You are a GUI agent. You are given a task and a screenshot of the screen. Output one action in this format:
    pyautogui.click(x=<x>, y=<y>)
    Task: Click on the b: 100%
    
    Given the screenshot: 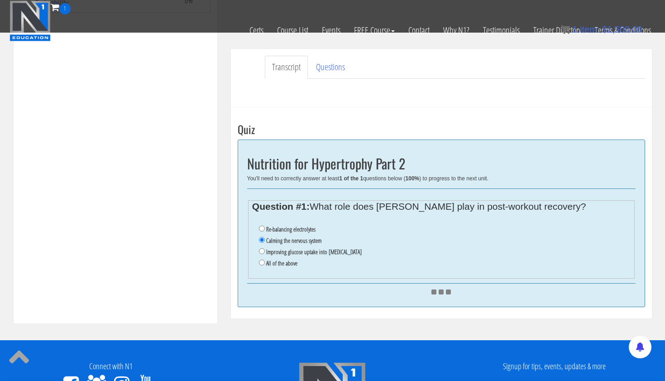 What is the action you would take?
    pyautogui.click(x=413, y=178)
    